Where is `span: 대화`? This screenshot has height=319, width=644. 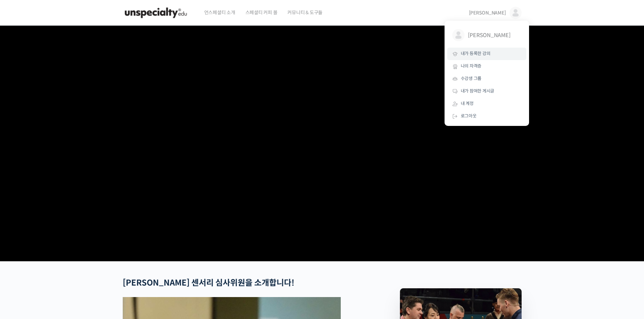 span: 대화 is located at coordinates (65, 227).